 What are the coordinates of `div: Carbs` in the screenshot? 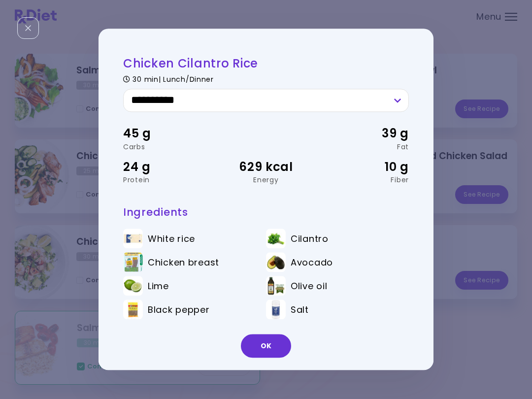 It's located at (170, 147).